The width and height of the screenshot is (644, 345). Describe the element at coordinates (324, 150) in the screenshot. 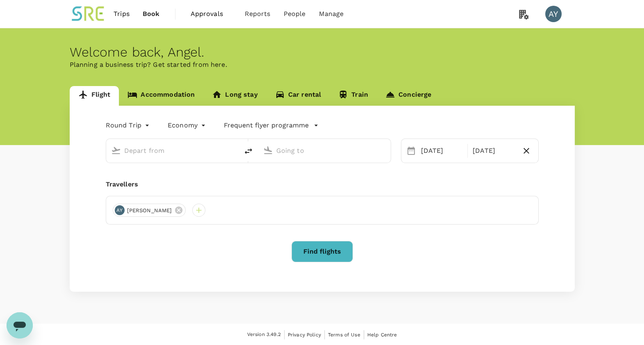

I see `input: Going to` at that location.